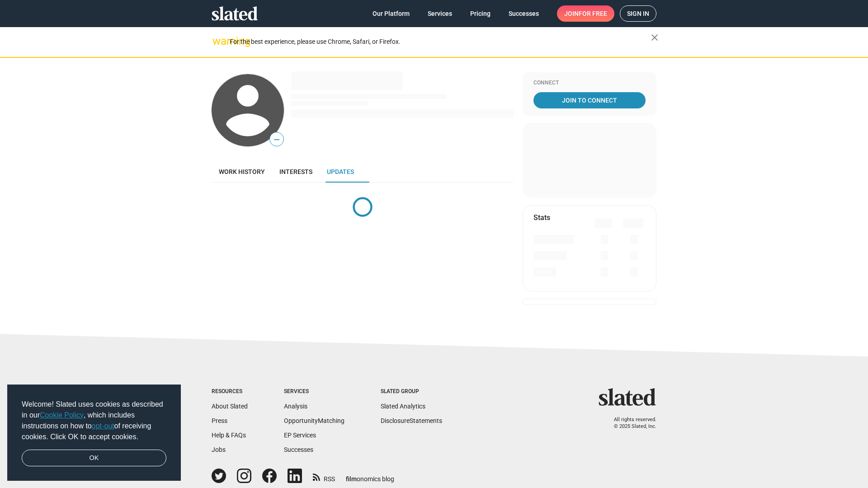 This screenshot has width=868, height=488. Describe the element at coordinates (542, 217) in the screenshot. I see `mat-card-title: Stats` at that location.